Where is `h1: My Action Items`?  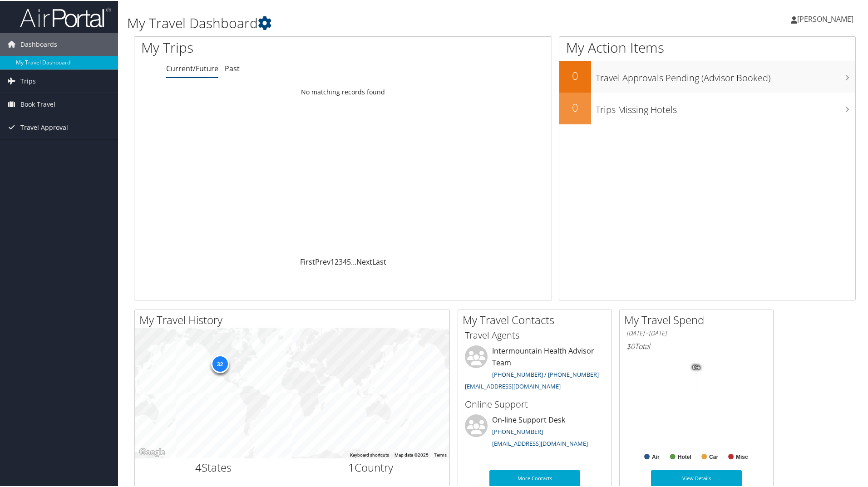 h1: My Action Items is located at coordinates (707, 47).